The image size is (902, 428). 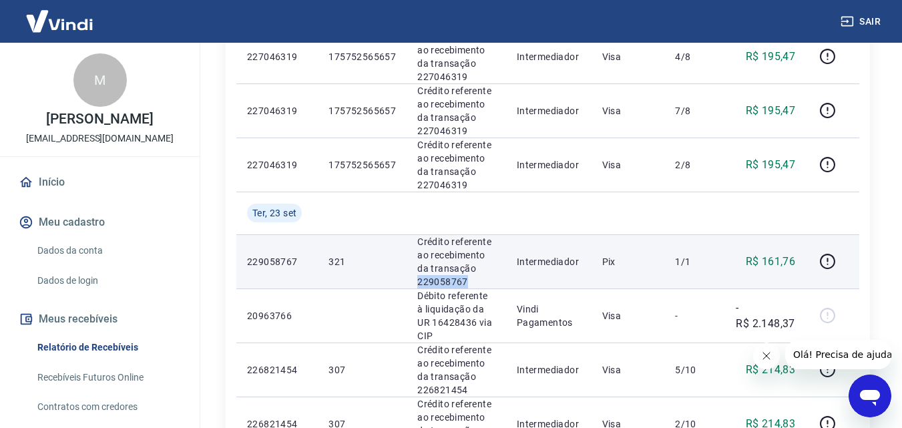 I want to click on p: 4/8, so click(x=694, y=57).